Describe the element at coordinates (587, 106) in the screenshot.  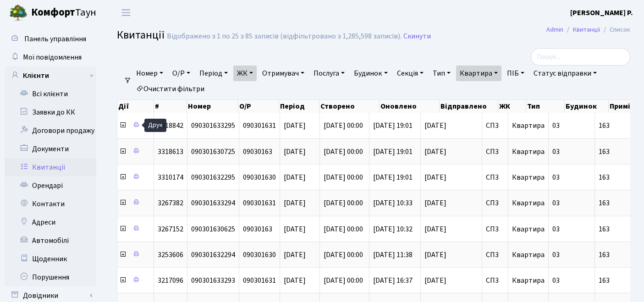
I see `th: Будинок` at that location.